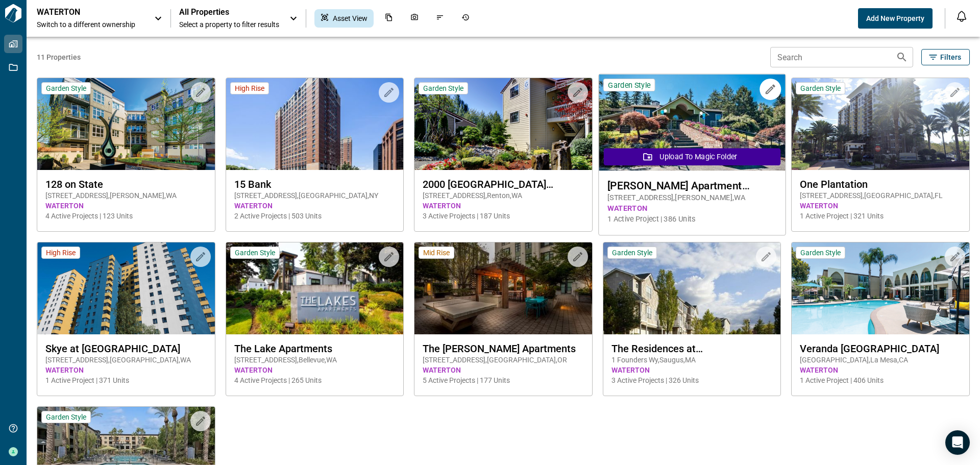  What do you see at coordinates (126, 185) in the screenshot?
I see `span: 128 on State` at bounding box center [126, 185].